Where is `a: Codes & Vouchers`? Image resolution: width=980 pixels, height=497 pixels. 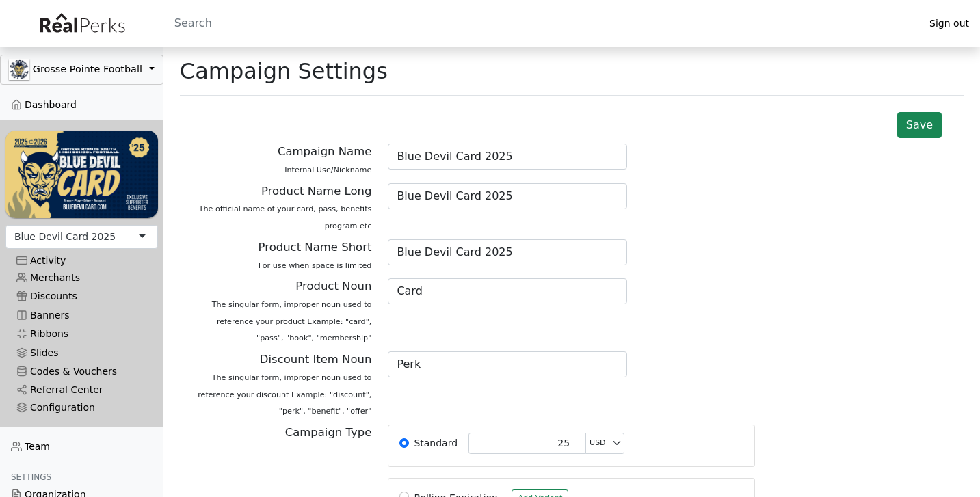 a: Codes & Vouchers is located at coordinates (81, 371).